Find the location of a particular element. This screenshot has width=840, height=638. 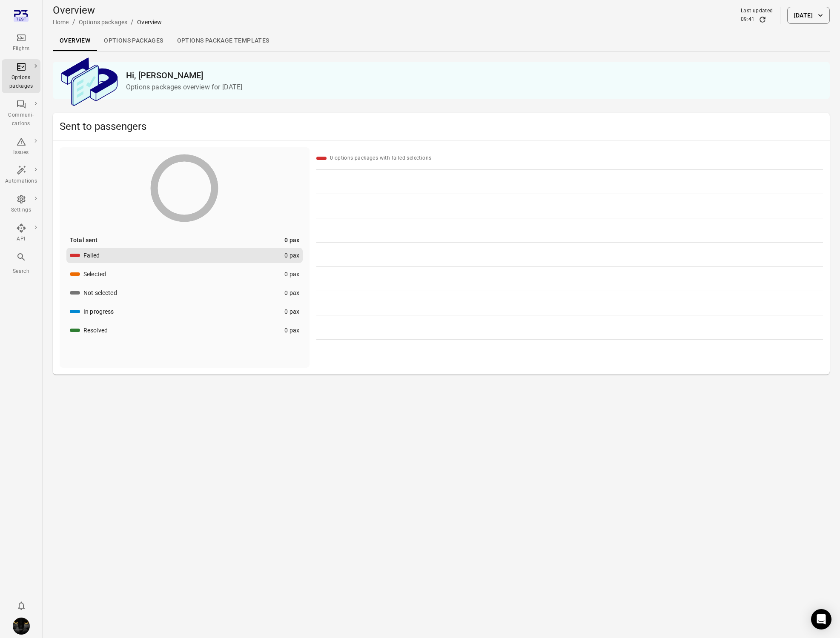

nav: Breadcrumbs is located at coordinates (107, 22).